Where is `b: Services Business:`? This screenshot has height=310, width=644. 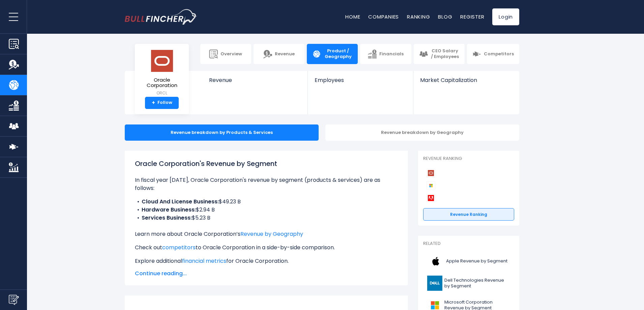
b: Services Business: is located at coordinates (167, 218).